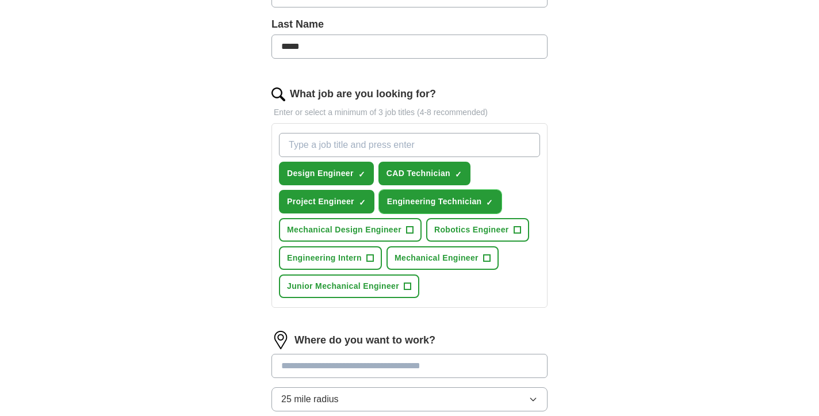 This screenshot has height=416, width=819. I want to click on img: location.png, so click(281, 340).